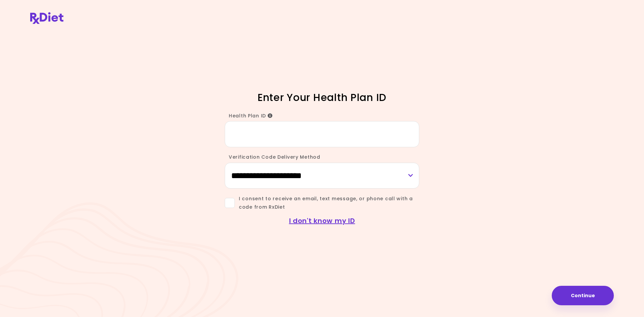 The width and height of the screenshot is (644, 317). Describe the element at coordinates (583, 295) in the screenshot. I see `button: Continue` at that location.